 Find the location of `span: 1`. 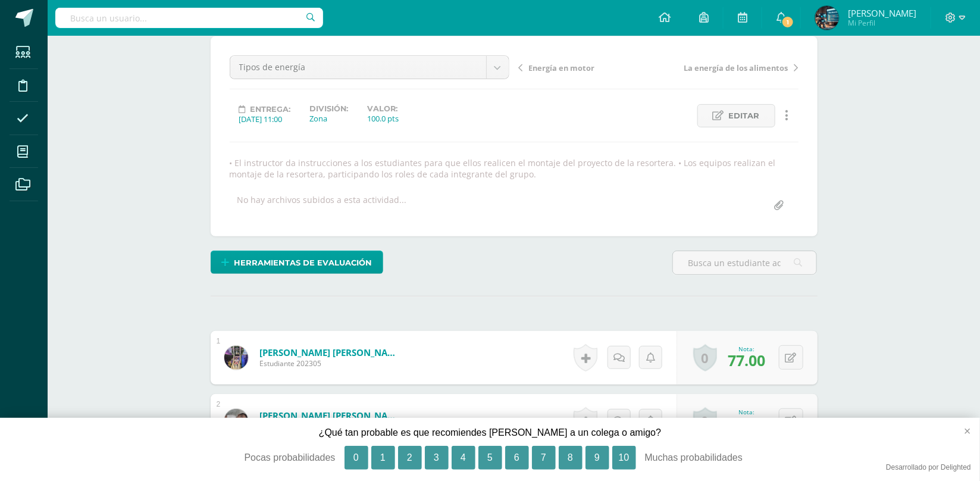

span: 1 is located at coordinates (787, 22).